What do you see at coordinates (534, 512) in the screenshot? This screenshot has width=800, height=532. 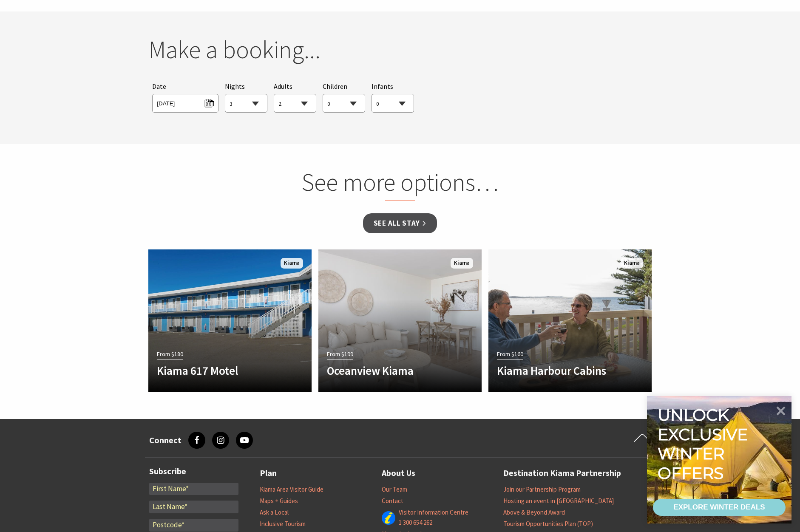 I see `a: Above & Beyond Award` at bounding box center [534, 512].